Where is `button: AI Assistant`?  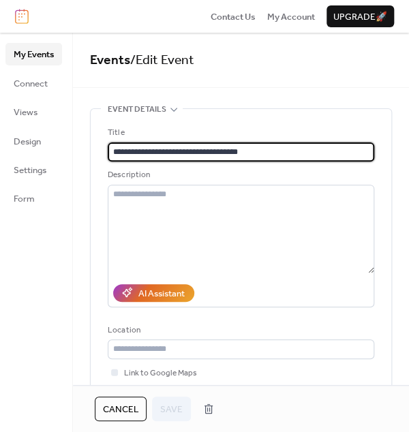
button: AI Assistant is located at coordinates (153, 293).